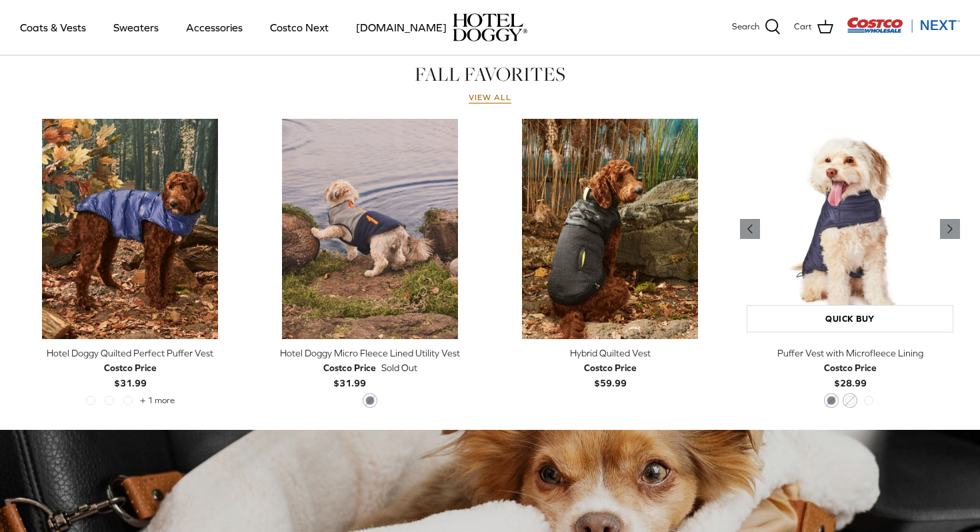 This screenshot has height=532, width=980. What do you see at coordinates (610, 353) in the screenshot?
I see `div: Hybrid Quilted Vest` at bounding box center [610, 353].